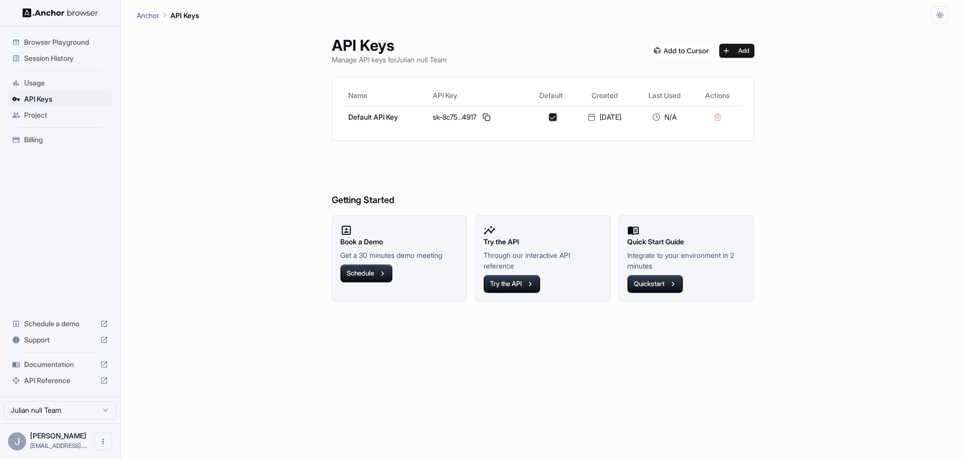 The image size is (965, 459). I want to click on div: Project, so click(60, 115).